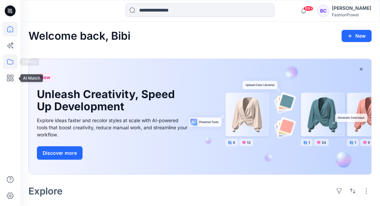 This screenshot has width=380, height=206. Describe the element at coordinates (79, 36) in the screenshot. I see `h2: Welcome back, Bibi` at that location.